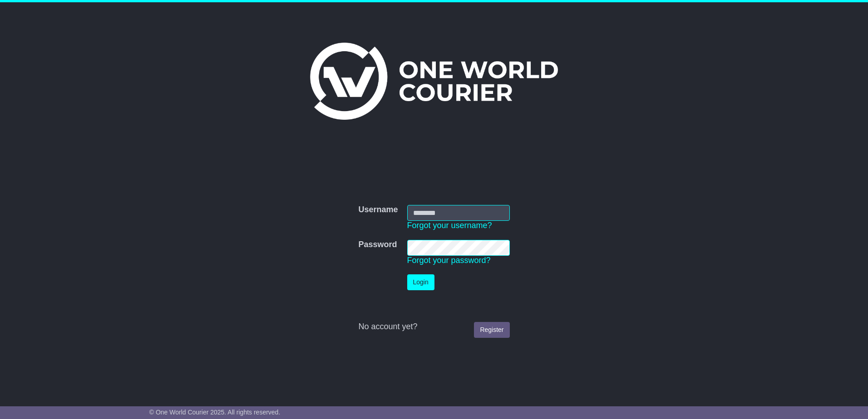 The width and height of the screenshot is (868, 419). I want to click on label: Username, so click(378, 210).